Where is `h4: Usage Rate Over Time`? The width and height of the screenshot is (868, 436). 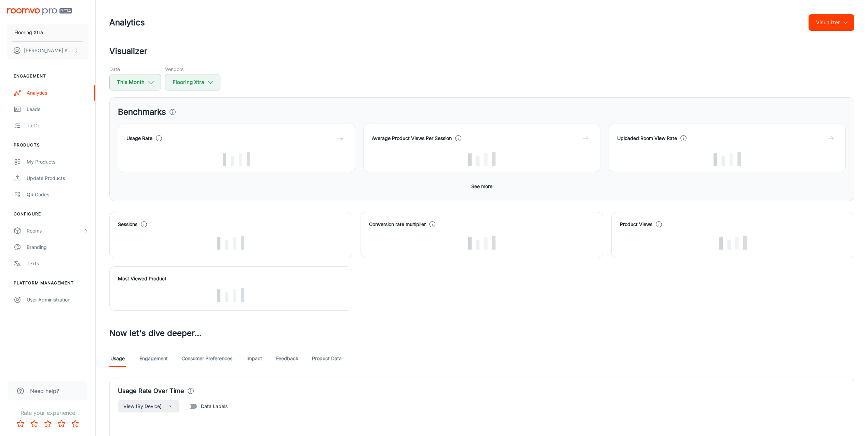 h4: Usage Rate Over Time is located at coordinates (151, 391).